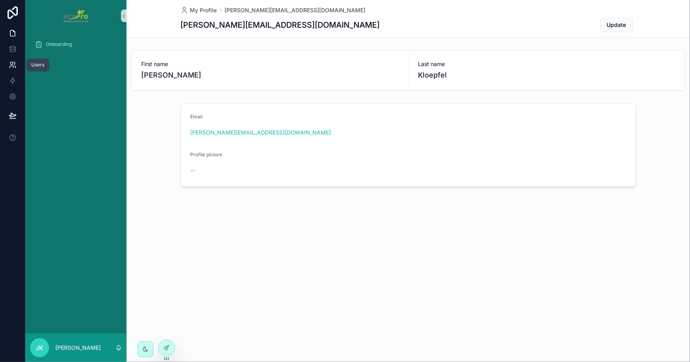  Describe the element at coordinates (270, 64) in the screenshot. I see `span: First name` at that location.